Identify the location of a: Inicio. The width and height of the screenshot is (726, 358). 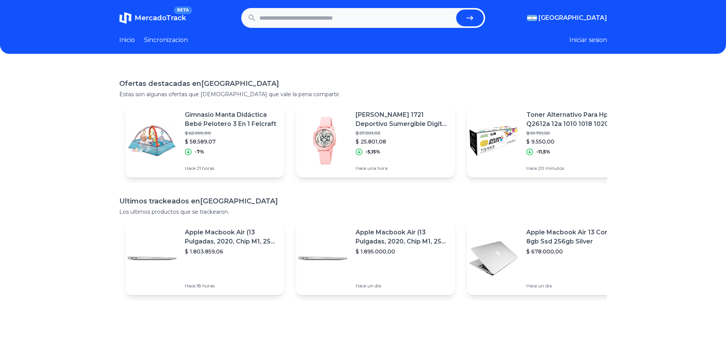
(127, 40).